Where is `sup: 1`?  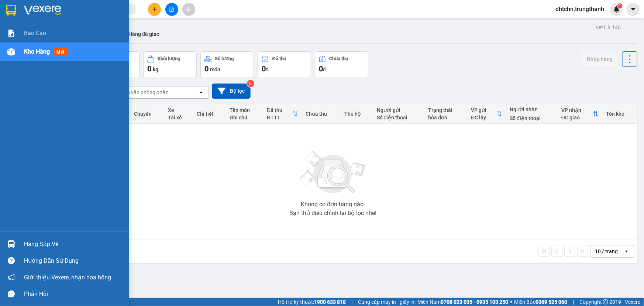 sup: 1 is located at coordinates (620, 6).